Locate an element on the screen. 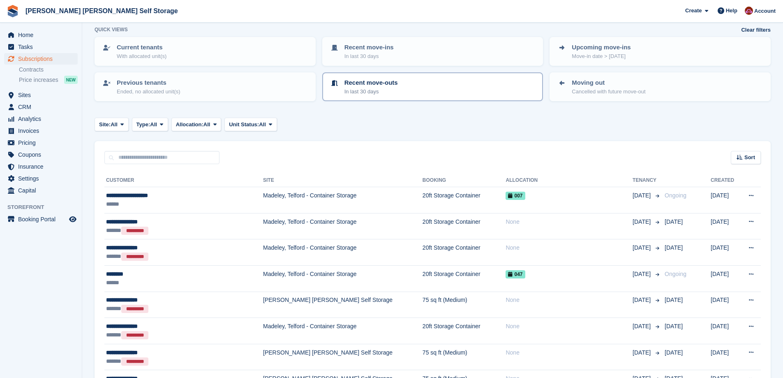  span: 047 is located at coordinates (515, 274).